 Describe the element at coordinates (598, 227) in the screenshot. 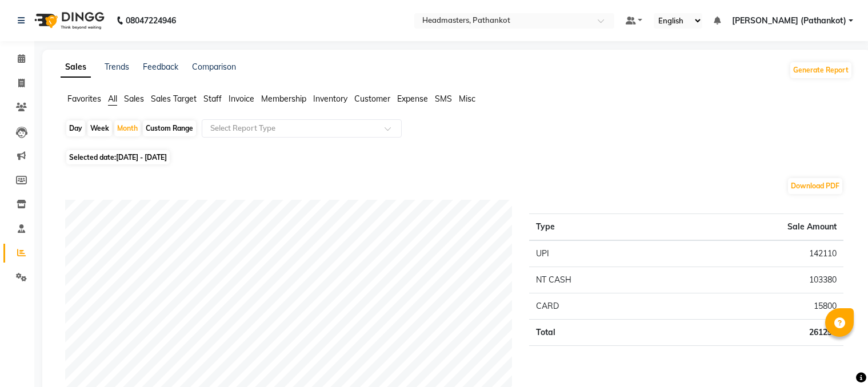

I see `th: Type` at that location.